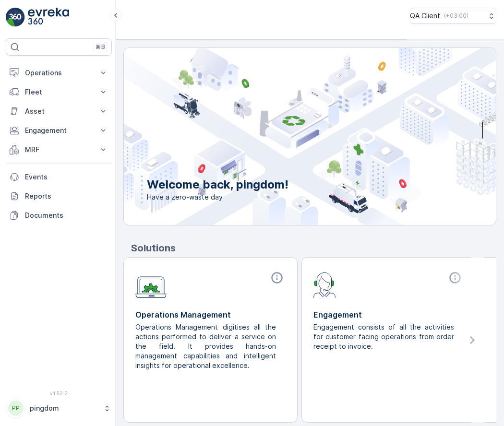  What do you see at coordinates (288, 136) in the screenshot?
I see `img: city illustration` at bounding box center [288, 136].